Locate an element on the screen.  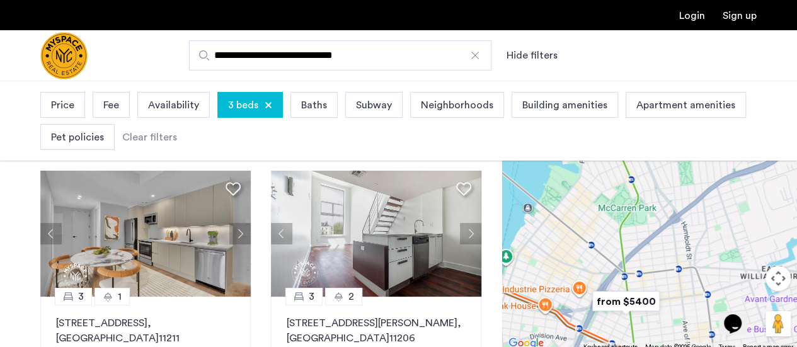
span: Price is located at coordinates (62, 105).